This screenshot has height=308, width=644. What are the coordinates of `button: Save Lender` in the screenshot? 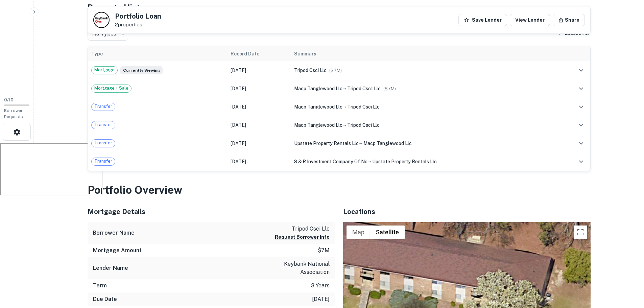 It's located at (483, 20).